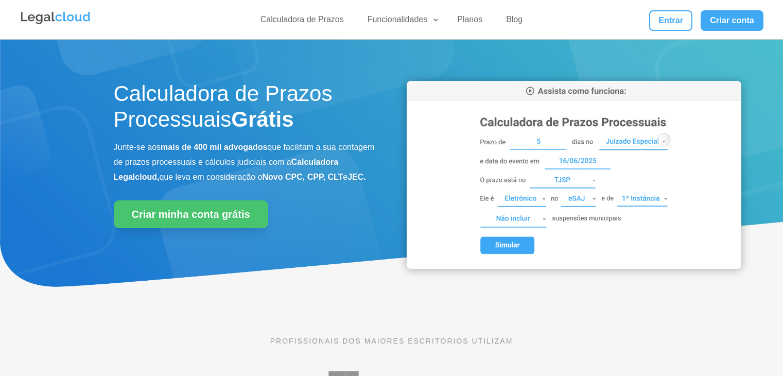  I want to click on a: Criar conta, so click(732, 21).